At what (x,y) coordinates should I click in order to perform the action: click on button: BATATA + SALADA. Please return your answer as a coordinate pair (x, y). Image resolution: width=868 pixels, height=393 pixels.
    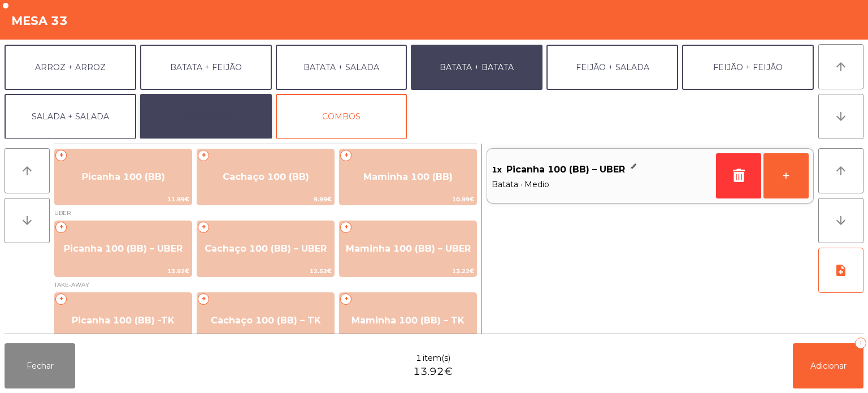
    Looking at the image, I should click on (341, 68).